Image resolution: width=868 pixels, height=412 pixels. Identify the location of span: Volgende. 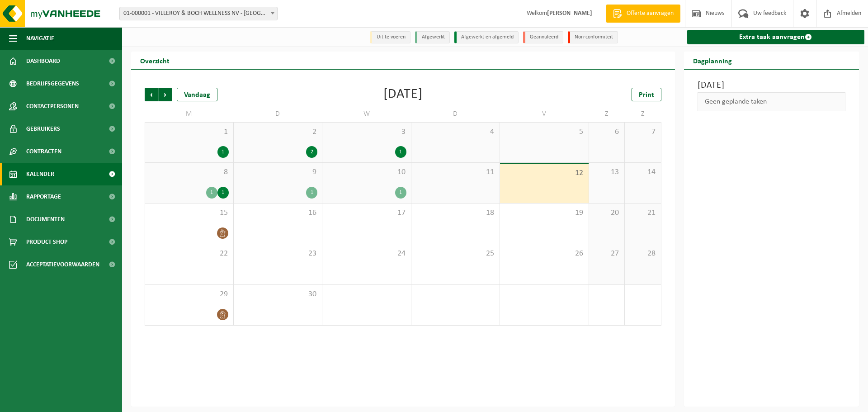
(166, 95).